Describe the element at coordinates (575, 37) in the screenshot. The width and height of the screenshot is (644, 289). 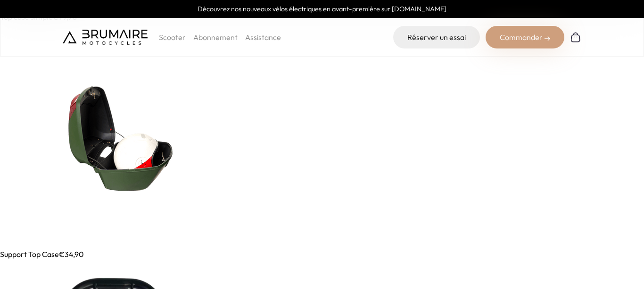
I see `img: Panier` at that location.